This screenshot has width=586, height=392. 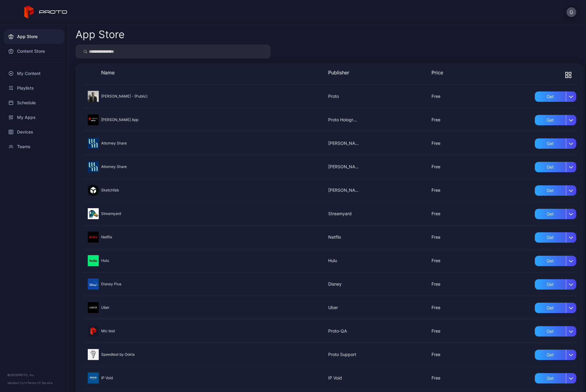 What do you see at coordinates (34, 117) in the screenshot?
I see `a: My Apps` at bounding box center [34, 117].